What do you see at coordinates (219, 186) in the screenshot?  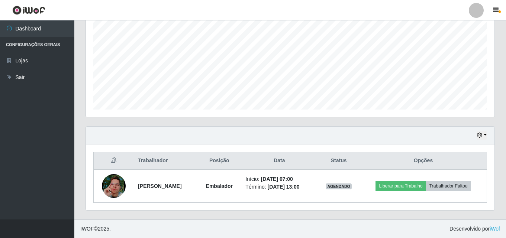 I see `strong: Embalador` at bounding box center [219, 186].